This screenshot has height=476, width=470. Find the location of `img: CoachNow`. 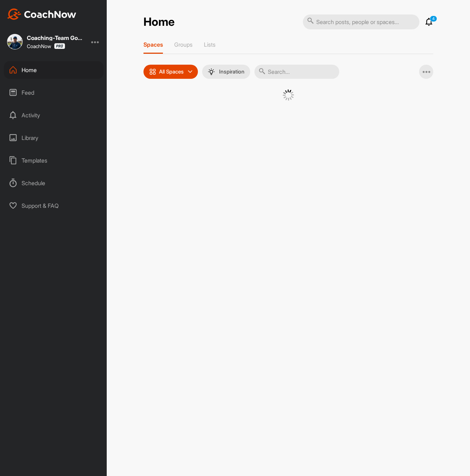

img: CoachNow is located at coordinates (42, 14).